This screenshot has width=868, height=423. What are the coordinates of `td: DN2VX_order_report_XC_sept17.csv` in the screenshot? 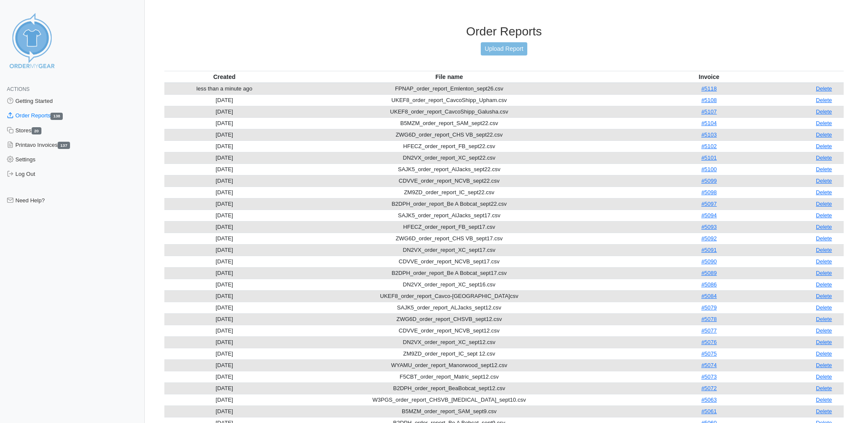 It's located at (449, 250).